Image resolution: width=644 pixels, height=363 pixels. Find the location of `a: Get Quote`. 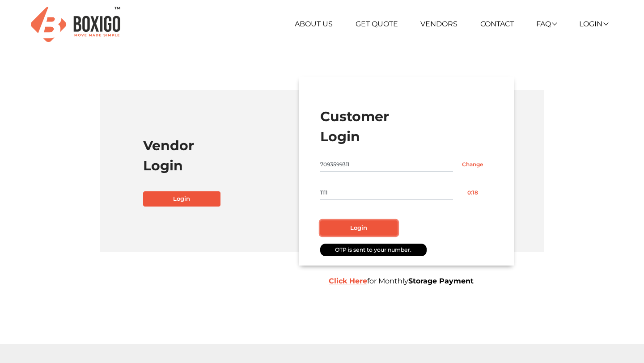

a: Get Quote is located at coordinates (377, 23).